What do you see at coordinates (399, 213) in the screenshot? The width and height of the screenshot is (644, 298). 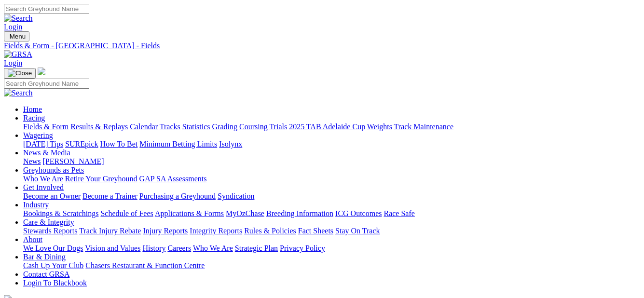 I see `a: Race Safe` at bounding box center [399, 213].